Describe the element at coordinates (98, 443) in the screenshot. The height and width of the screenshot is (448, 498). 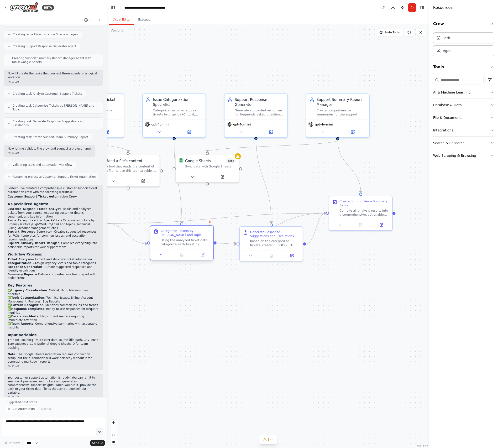
I see `button: Send` at that location.